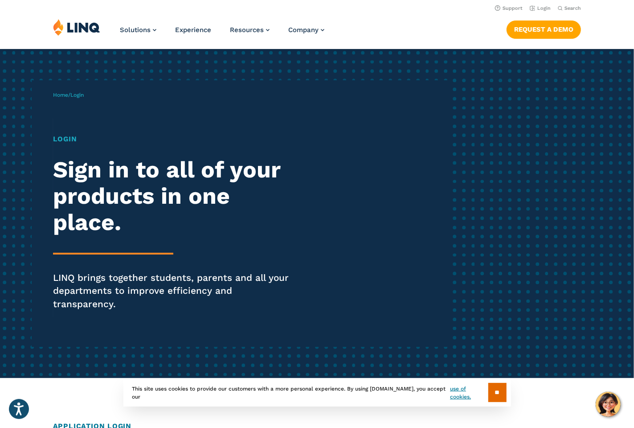 Image resolution: width=634 pixels, height=428 pixels. What do you see at coordinates (569, 8) in the screenshot?
I see `button: Open Search Bar` at bounding box center [569, 8].